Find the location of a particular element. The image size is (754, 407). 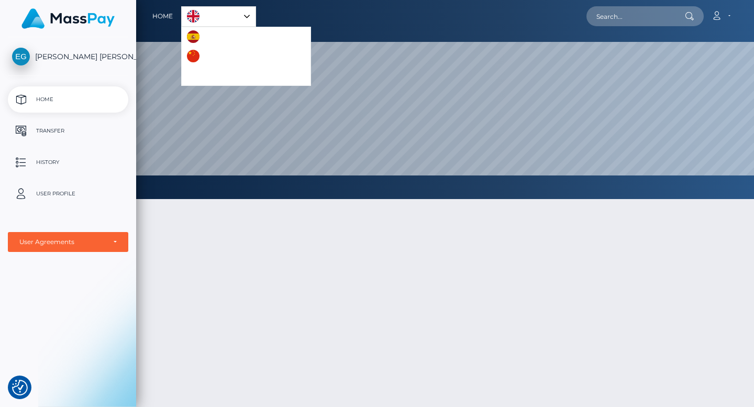

a: Transfer is located at coordinates (68, 131).